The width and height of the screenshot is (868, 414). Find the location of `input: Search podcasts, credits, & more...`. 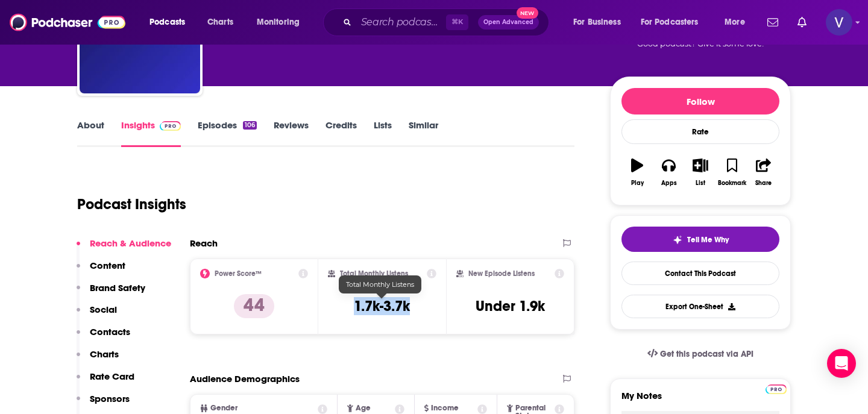

input: Search podcasts, credits, & more... is located at coordinates (401, 22).